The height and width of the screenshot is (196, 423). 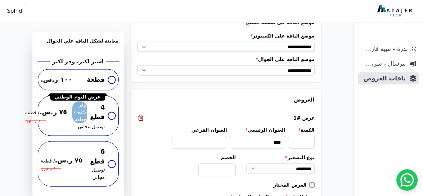 I want to click on span: 6 قطع, so click(x=96, y=156).